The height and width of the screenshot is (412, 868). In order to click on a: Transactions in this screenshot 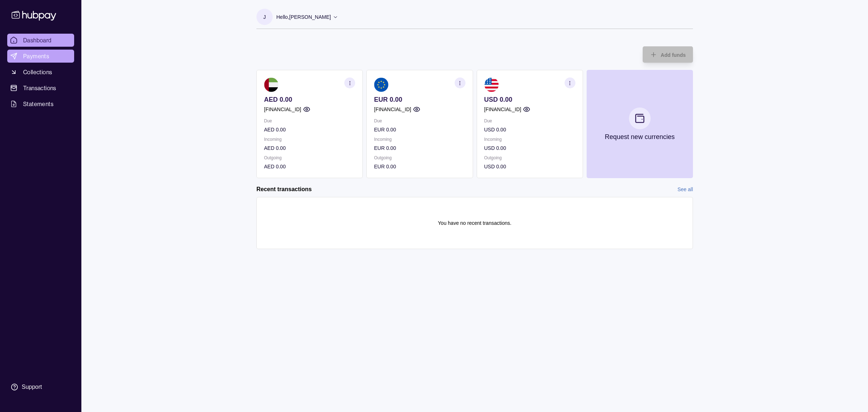, I will do `click(40, 88)`.